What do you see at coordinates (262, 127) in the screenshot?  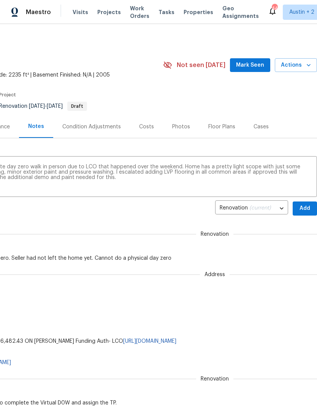 I see `div: Cases` at bounding box center [262, 127].